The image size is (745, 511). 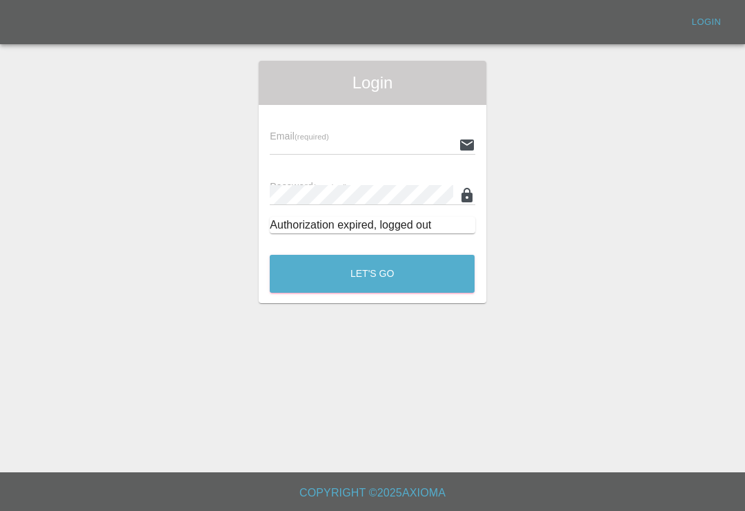 I want to click on span: Email, so click(x=299, y=136).